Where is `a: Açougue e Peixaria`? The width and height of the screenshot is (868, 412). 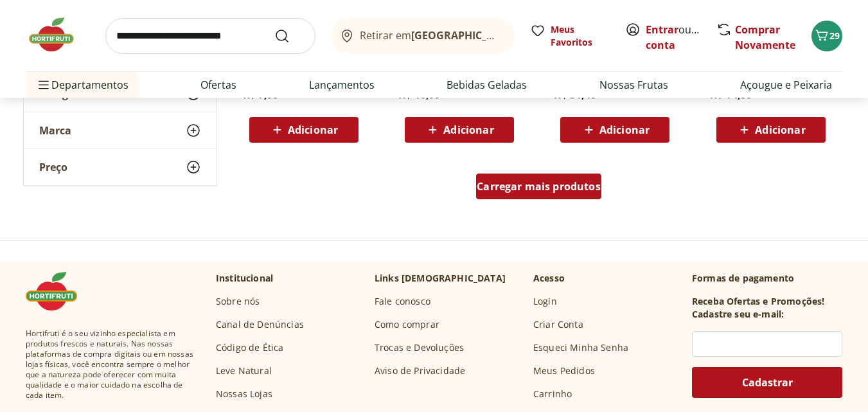
a: Açougue e Peixaria is located at coordinates (786, 85).